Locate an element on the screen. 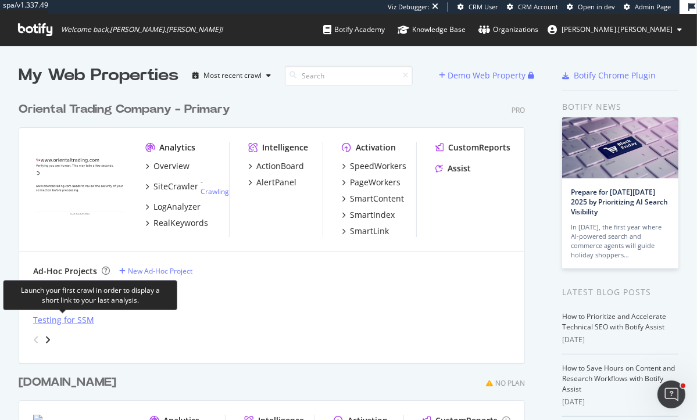 The height and width of the screenshot is (420, 697). a: SiteCrawler- Crawling is located at coordinates (187, 187).